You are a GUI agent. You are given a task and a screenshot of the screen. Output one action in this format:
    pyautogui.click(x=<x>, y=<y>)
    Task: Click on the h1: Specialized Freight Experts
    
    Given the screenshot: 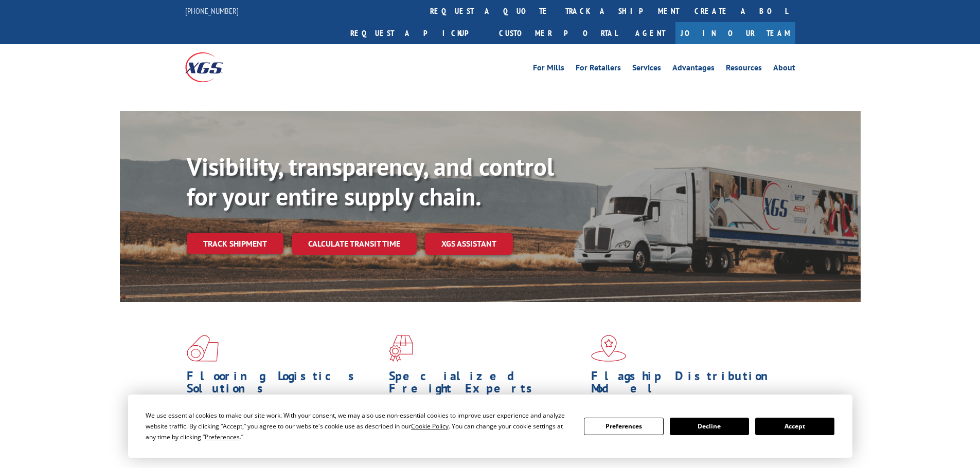 What is the action you would take?
    pyautogui.click(x=486, y=385)
    